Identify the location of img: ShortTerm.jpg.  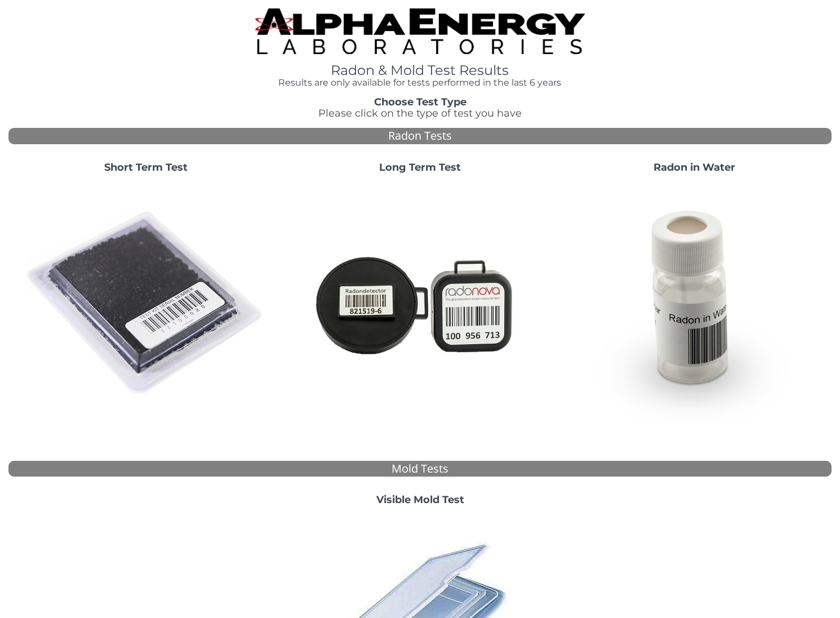
(146, 304).